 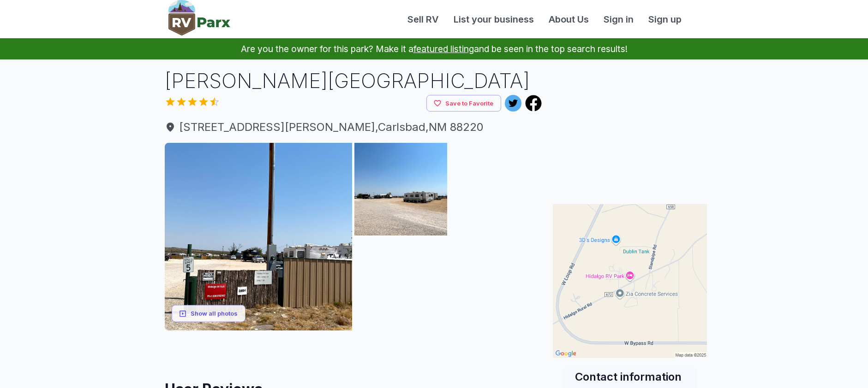 What do you see at coordinates (444, 49) in the screenshot?
I see `a: featured listing` at bounding box center [444, 49].